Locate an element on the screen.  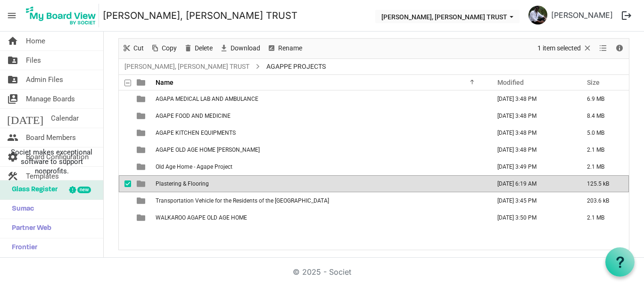
span: Manage Boards is located at coordinates (50, 99).